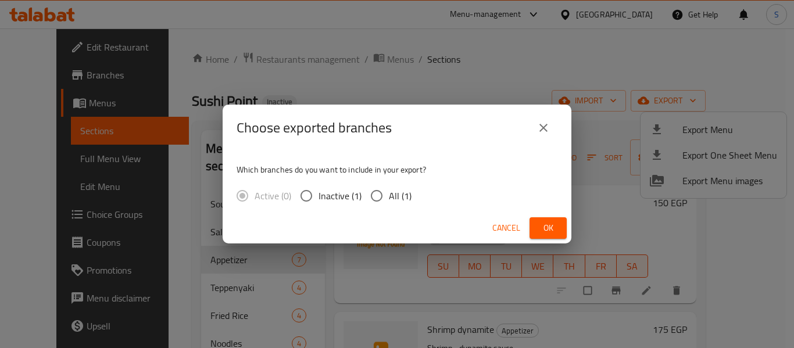  Describe the element at coordinates (340, 196) in the screenshot. I see `span: Inactive (1)` at that location.